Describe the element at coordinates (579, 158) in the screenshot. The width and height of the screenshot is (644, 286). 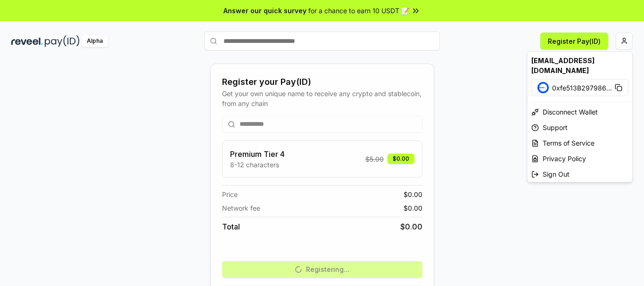
I see `div: Privacy Policy` at that location.